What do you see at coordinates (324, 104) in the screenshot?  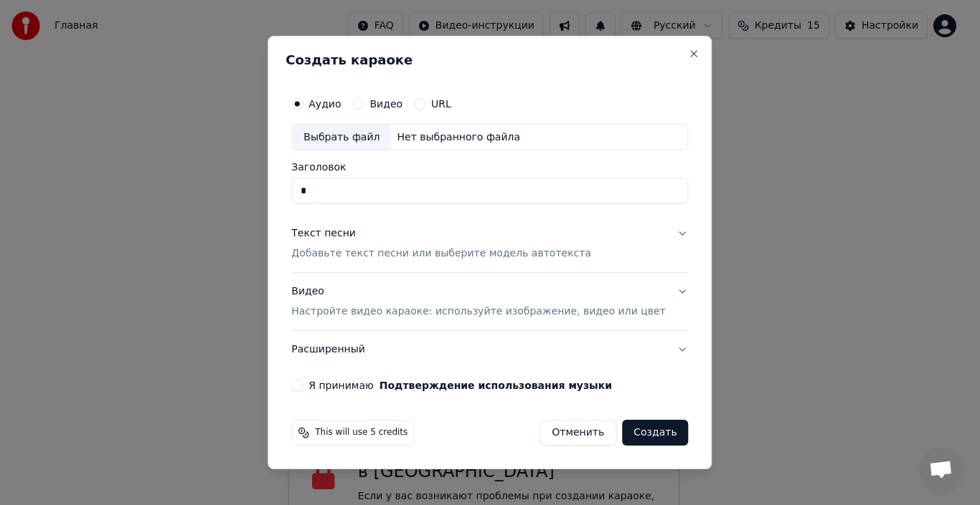 I see `label: Аудио` at bounding box center [324, 104].